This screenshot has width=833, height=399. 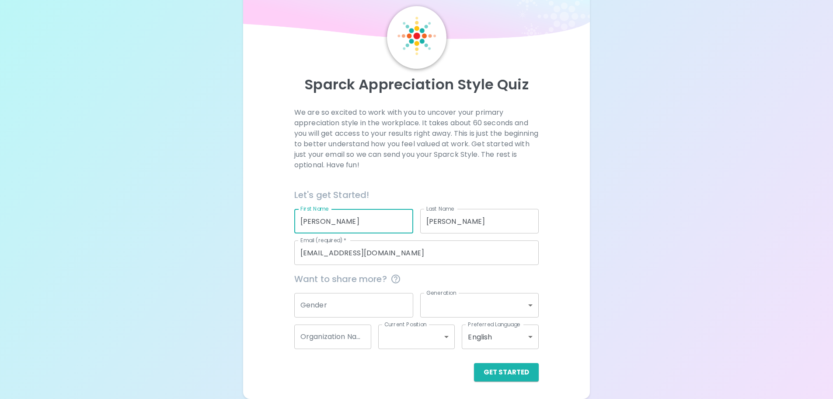 What do you see at coordinates (494, 324) in the screenshot?
I see `label: Preferred Language` at bounding box center [494, 324].